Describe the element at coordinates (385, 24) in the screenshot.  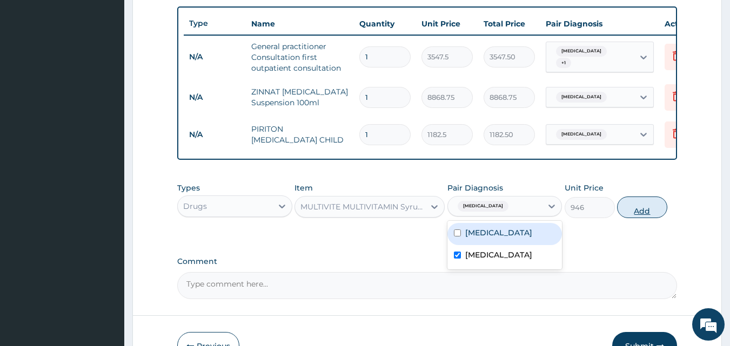
I see `th: Quantity` at that location.